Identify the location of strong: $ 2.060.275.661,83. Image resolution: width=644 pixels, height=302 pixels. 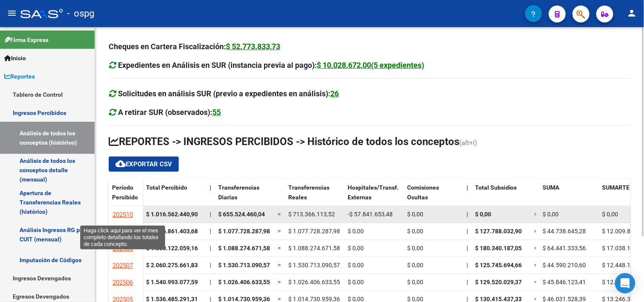
(172, 265).